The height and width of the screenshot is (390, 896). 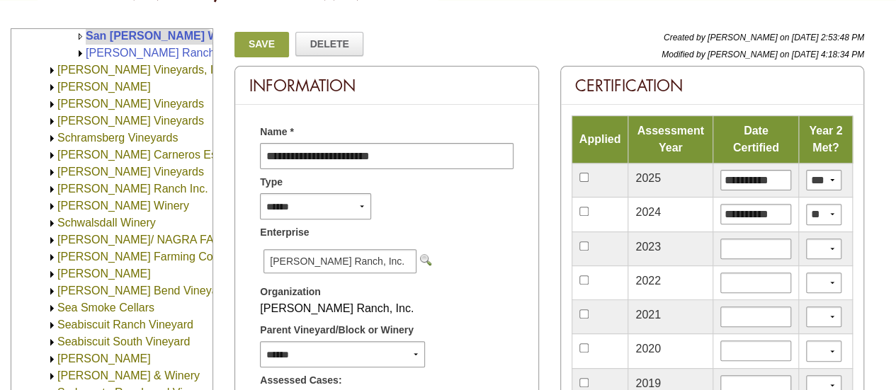 What do you see at coordinates (52, 206) in the screenshot?
I see `img: Expand Schumacher Winery` at bounding box center [52, 206].